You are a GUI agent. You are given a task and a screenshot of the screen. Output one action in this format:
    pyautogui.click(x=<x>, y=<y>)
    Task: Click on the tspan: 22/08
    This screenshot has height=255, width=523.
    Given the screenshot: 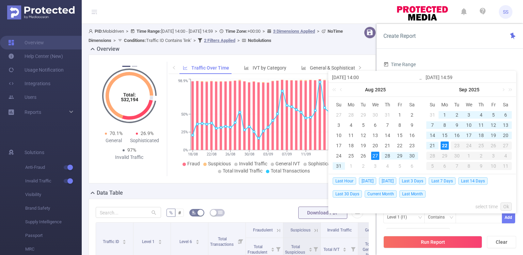 What is the action you would take?
    pyautogui.click(x=211, y=154)
    